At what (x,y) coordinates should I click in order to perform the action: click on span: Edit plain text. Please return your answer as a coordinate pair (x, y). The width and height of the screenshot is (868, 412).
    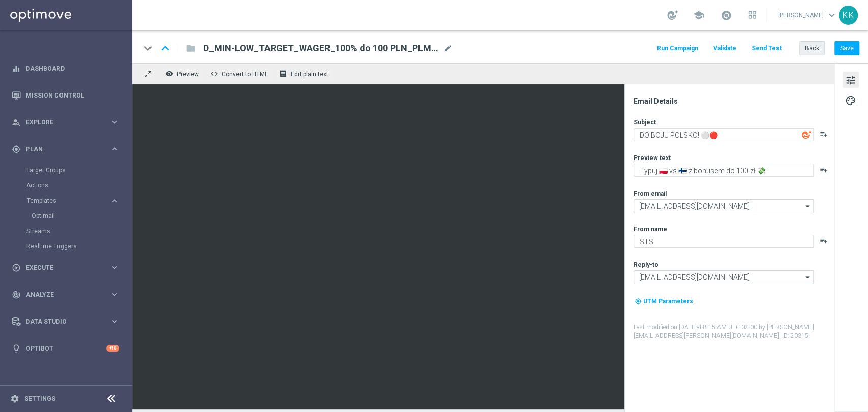
    Looking at the image, I should click on (310, 74).